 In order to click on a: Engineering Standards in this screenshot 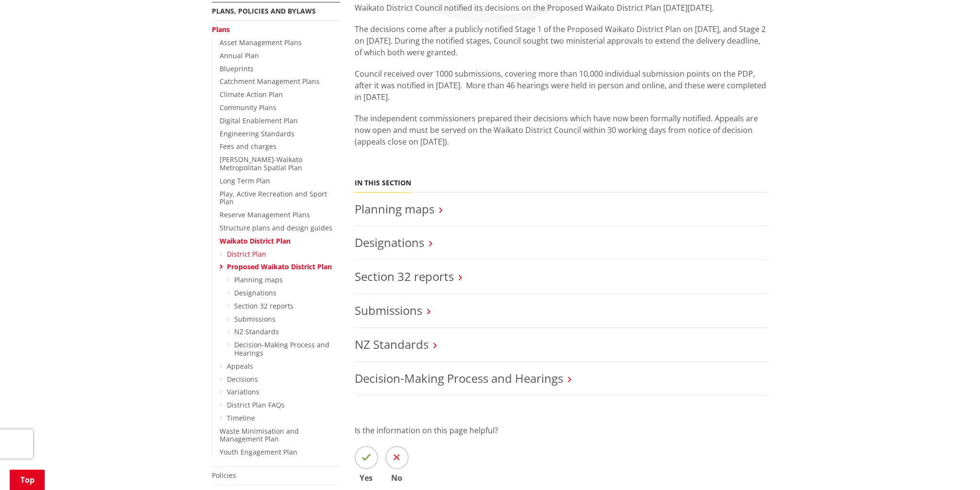, I will do `click(257, 133)`.